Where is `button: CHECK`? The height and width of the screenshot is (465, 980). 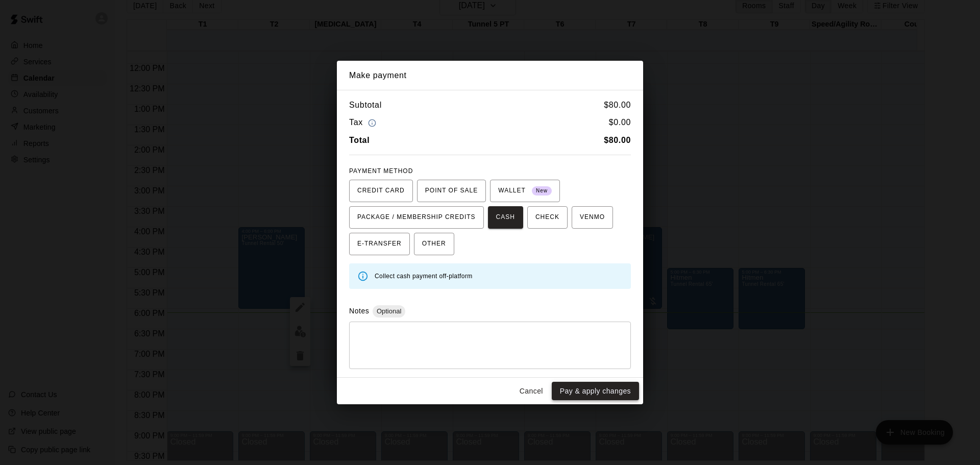
button: CHECK is located at coordinates (547, 218).